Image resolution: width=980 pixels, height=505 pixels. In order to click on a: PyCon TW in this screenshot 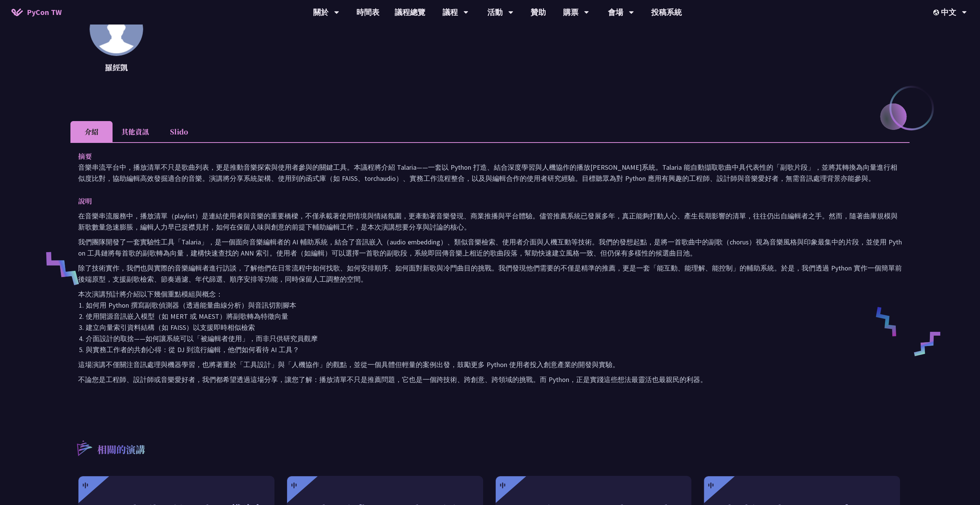, I will do `click(36, 12)`.